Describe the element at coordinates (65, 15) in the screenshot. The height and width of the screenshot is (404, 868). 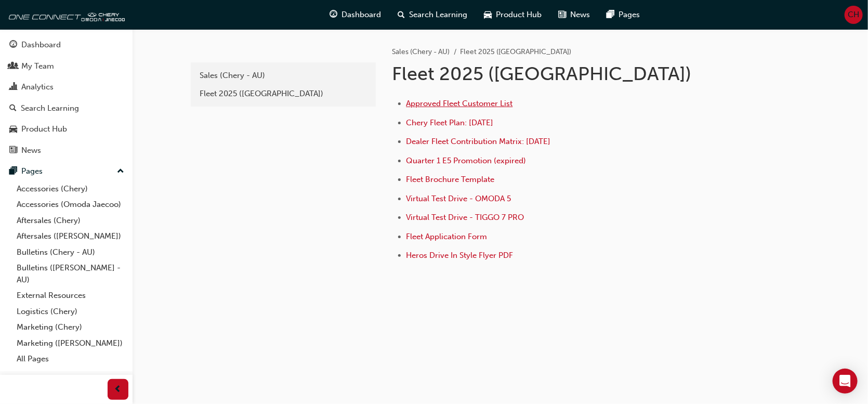
I see `img: oneconnect` at that location.